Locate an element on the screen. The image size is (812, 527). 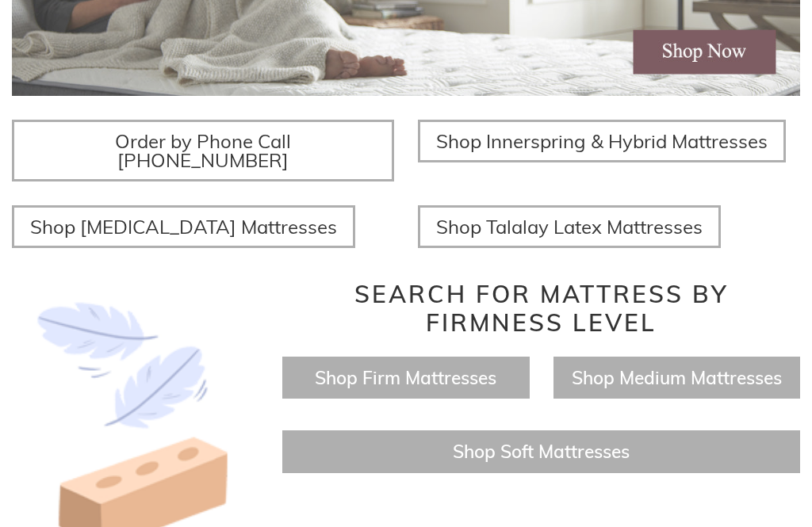
a: Shop Innerspring & Hybrid Mattresses is located at coordinates (602, 142).